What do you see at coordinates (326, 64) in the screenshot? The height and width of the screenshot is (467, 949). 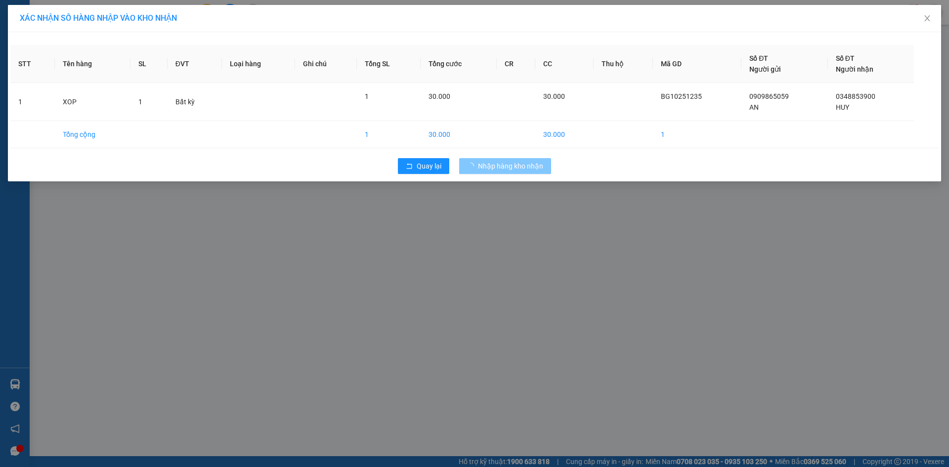 I see `th: Ghi chú` at bounding box center [326, 64].